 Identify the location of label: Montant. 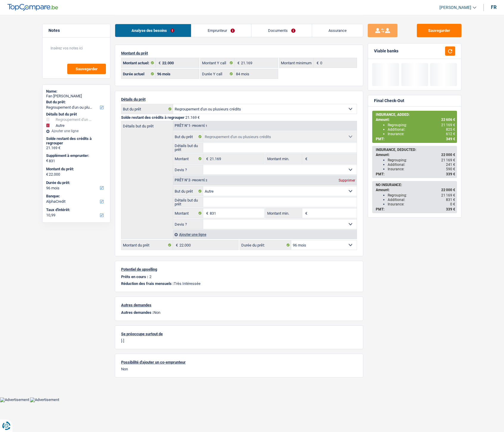
(188, 159).